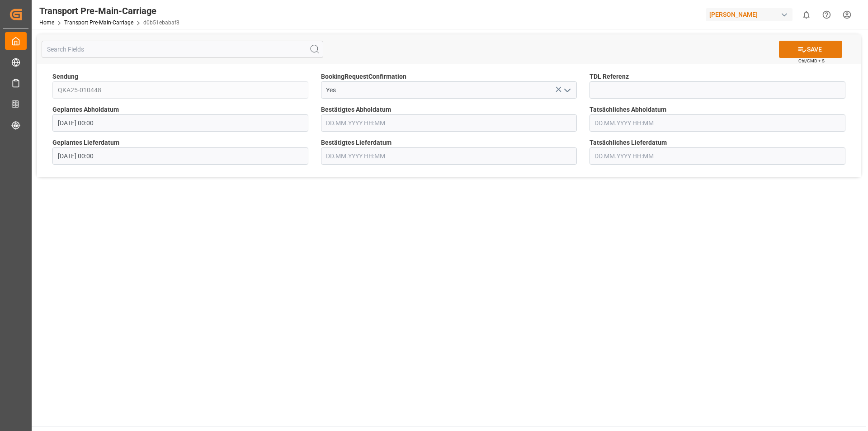 The height and width of the screenshot is (431, 868). I want to click on button: SAVE, so click(810, 50).